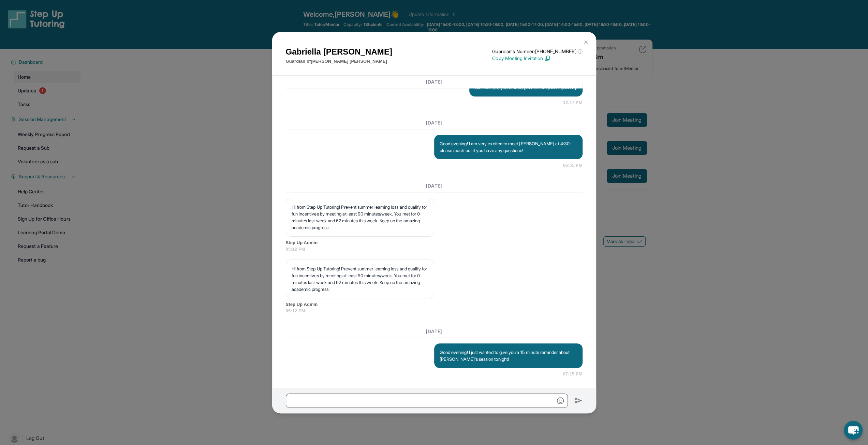  Describe the element at coordinates (586, 43) in the screenshot. I see `img: Close Icon` at that location.